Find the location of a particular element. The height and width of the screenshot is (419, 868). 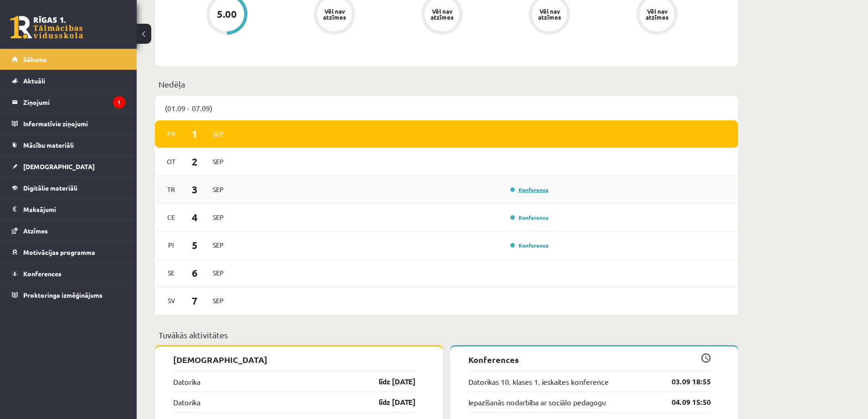

span: Konferences is located at coordinates (42, 274).